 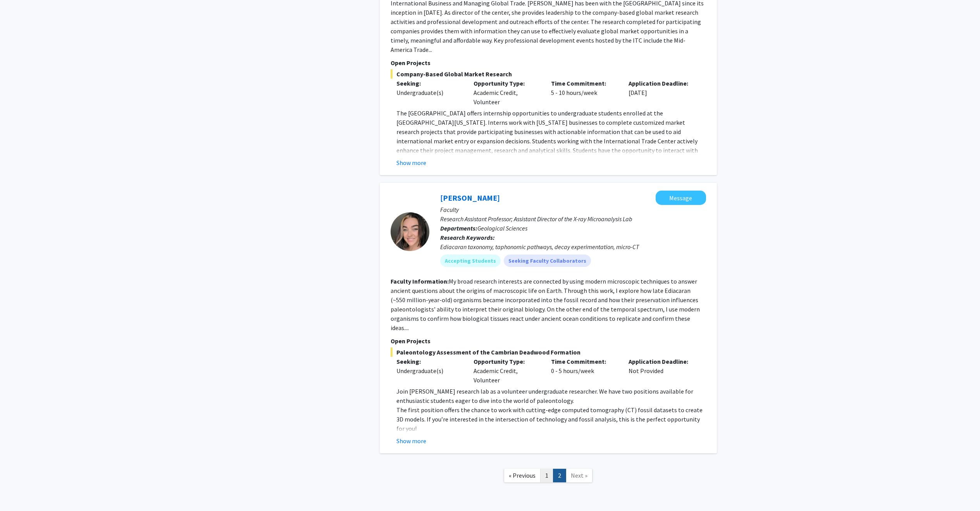 What do you see at coordinates (584, 93) in the screenshot?
I see `div: 5 - 10 hours/week` at bounding box center [584, 93].